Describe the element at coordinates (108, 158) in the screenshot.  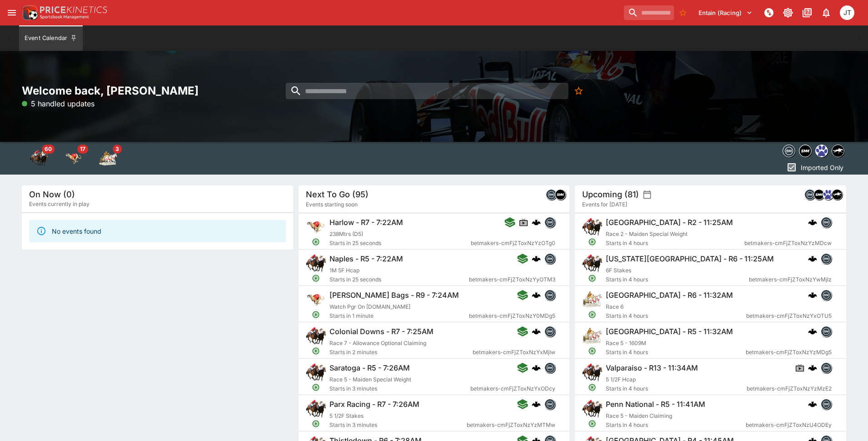
I see `img: harness_racing` at that location.